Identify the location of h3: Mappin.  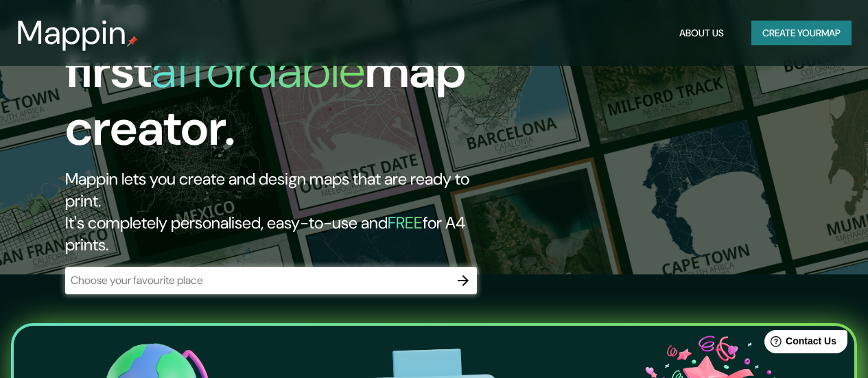
(72, 33).